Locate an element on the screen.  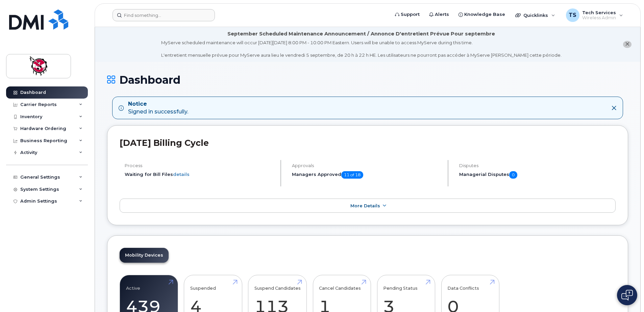
strong: Notice is located at coordinates (158, 104).